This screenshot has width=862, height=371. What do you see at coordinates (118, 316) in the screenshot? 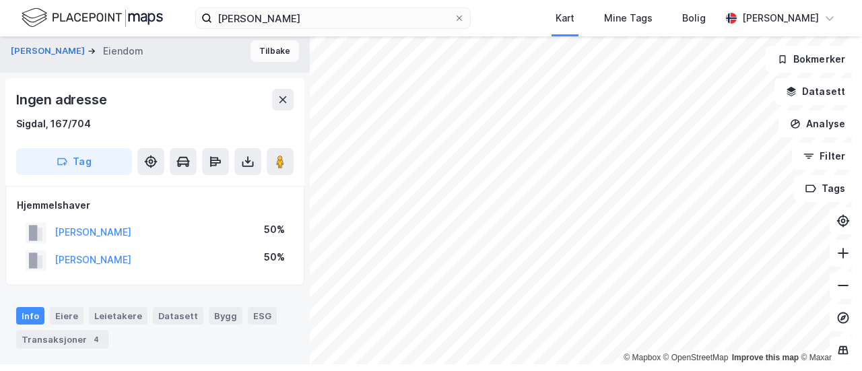
I see `div: Leietakere` at bounding box center [118, 316].